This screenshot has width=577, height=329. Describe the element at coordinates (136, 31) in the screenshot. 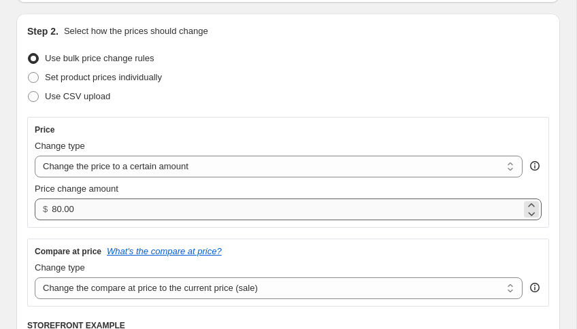

I see `p: Select how the prices should change` at that location.